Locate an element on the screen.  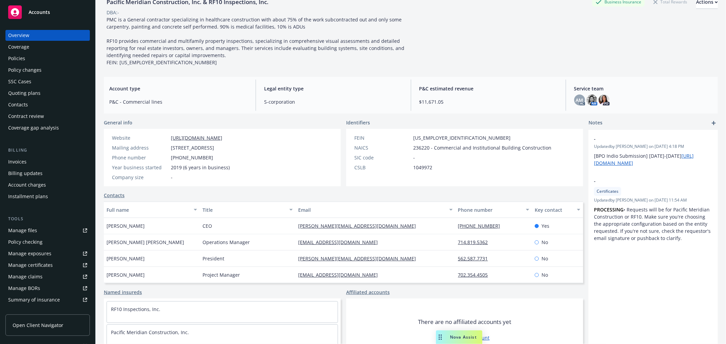
div: Billing updates is located at coordinates (25, 174).